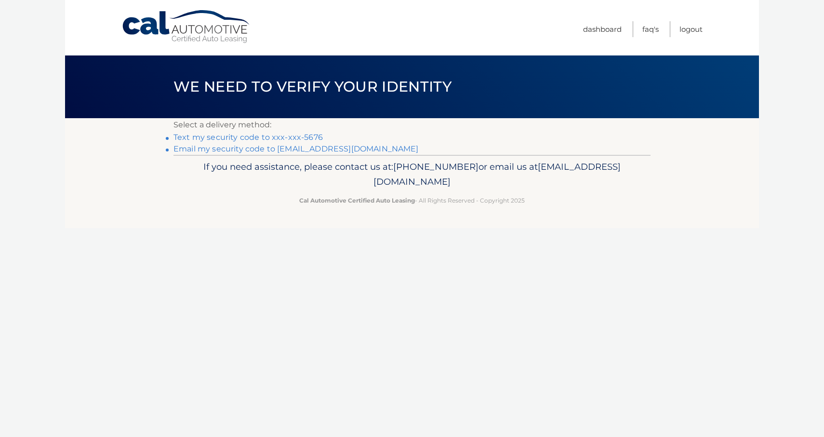  Describe the element at coordinates (248, 137) in the screenshot. I see `a: Text my security code to xxx-xxx-5676` at that location.